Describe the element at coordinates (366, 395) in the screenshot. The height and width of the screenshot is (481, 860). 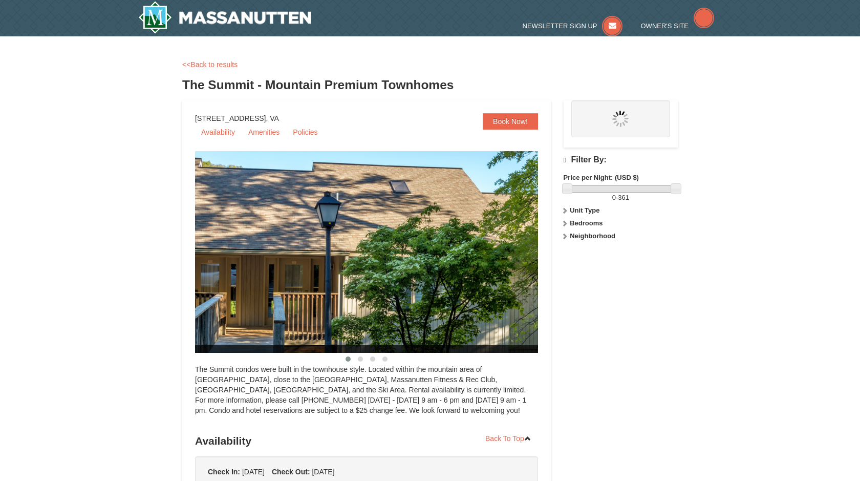
I see `div: The Summit condos were built in the townhouse style. Located within the mountain area of [GEOGRAP...` at that location.